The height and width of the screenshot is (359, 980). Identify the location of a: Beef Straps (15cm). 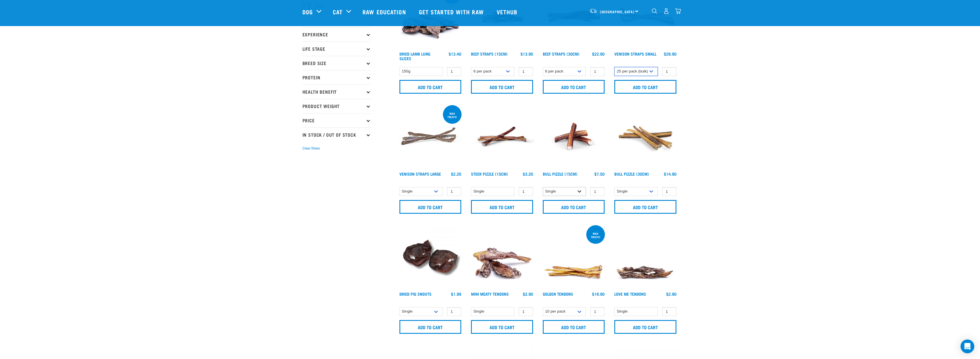
(490, 54).